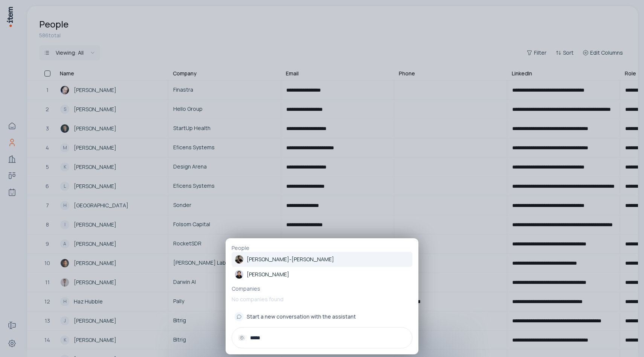  Describe the element at coordinates (301, 316) in the screenshot. I see `span: Start a new conversation with the assistant` at that location.